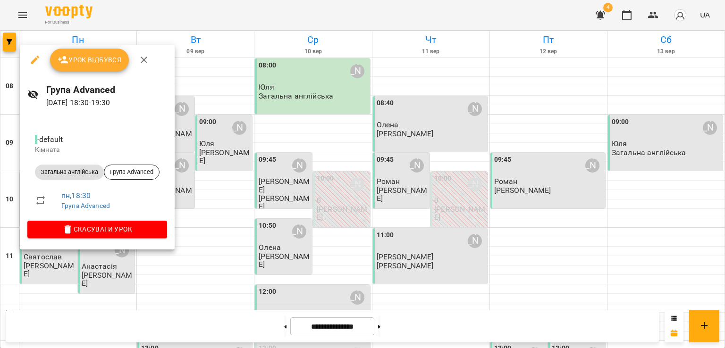  Describe the element at coordinates (85, 206) in the screenshot. I see `a: Група Advanced` at that location.